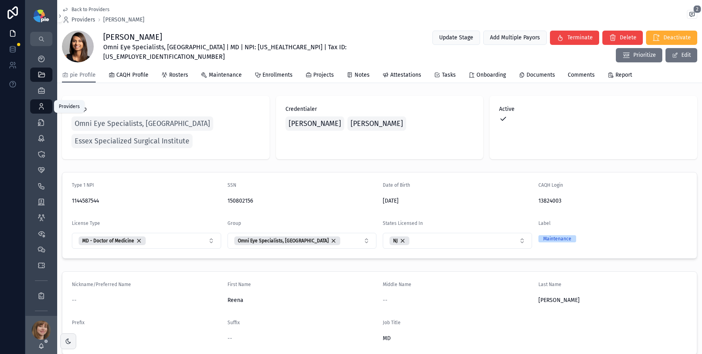 The image size is (702, 354). What do you see at coordinates (179, 75) in the screenshot?
I see `span: Rosters` at bounding box center [179, 75].